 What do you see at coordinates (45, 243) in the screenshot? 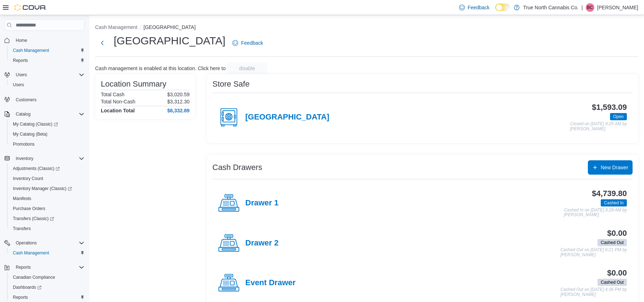
I see `button: Operations` at bounding box center [45, 243].